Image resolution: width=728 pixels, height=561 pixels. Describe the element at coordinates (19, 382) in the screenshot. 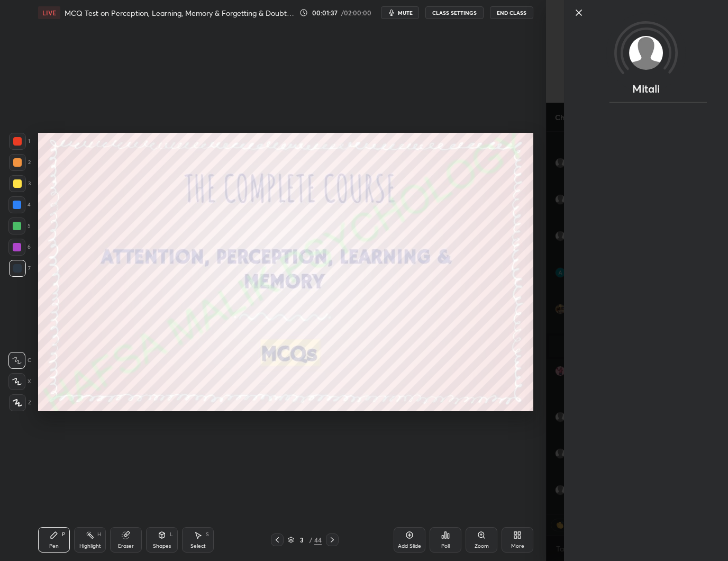

I see `div: X` at that location.